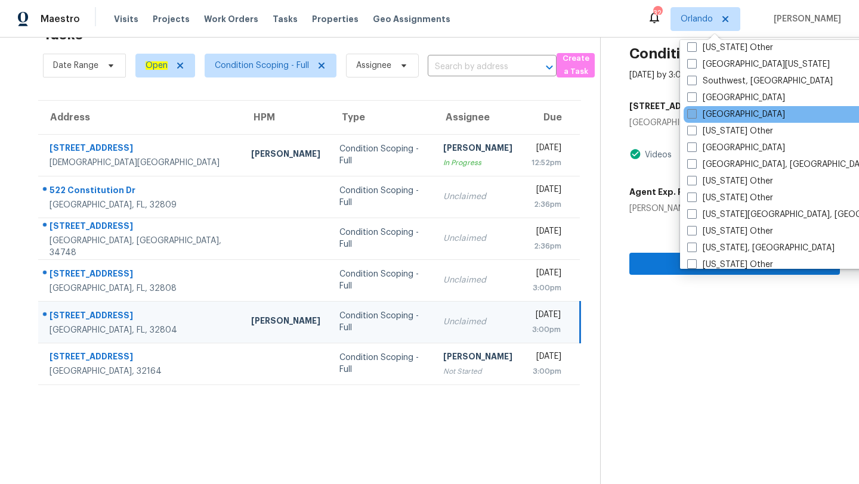  Describe the element at coordinates (60, 19) in the screenshot. I see `span: Maestro` at that location.